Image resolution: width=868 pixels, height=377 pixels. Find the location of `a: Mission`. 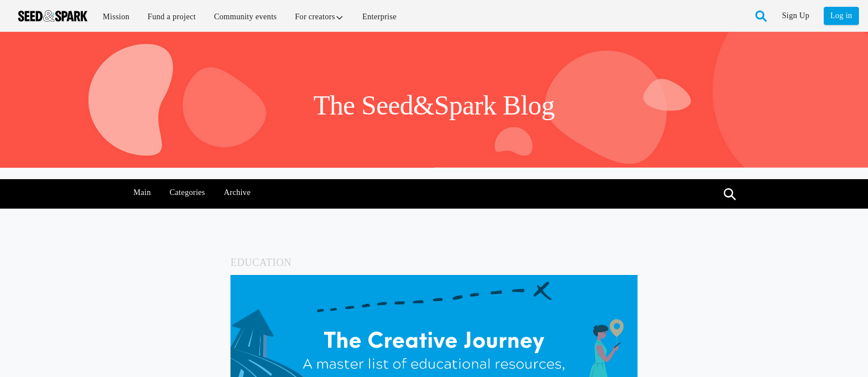

a: Mission is located at coordinates (116, 16).